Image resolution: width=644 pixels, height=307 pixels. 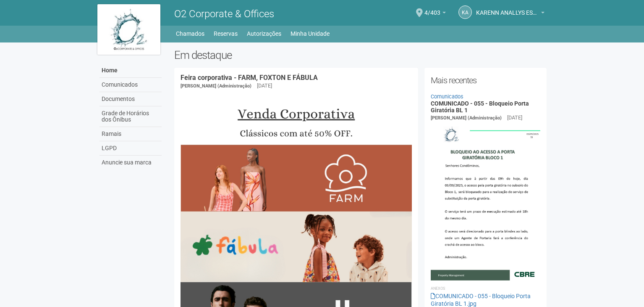 I want to click on img: logo.jpg, so click(x=129, y=30).